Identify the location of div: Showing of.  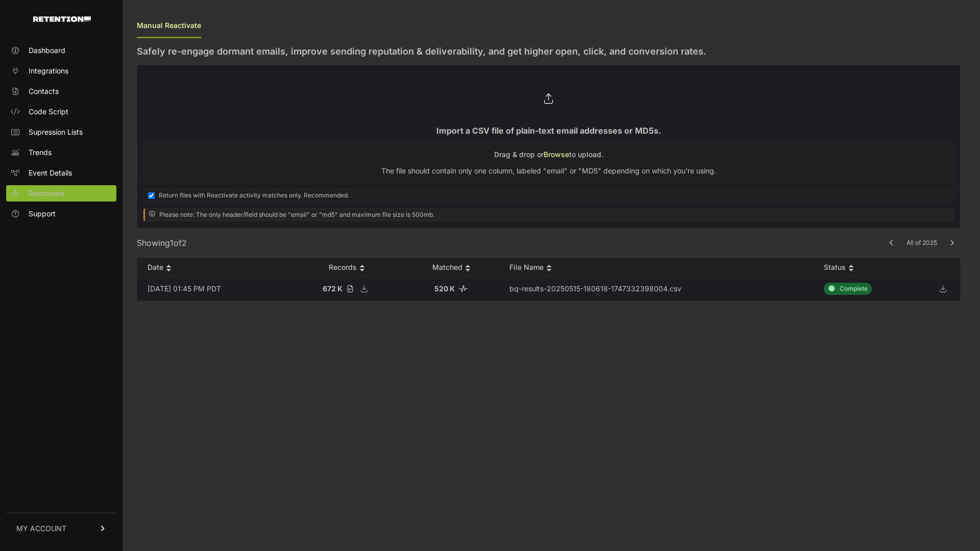
(162, 243).